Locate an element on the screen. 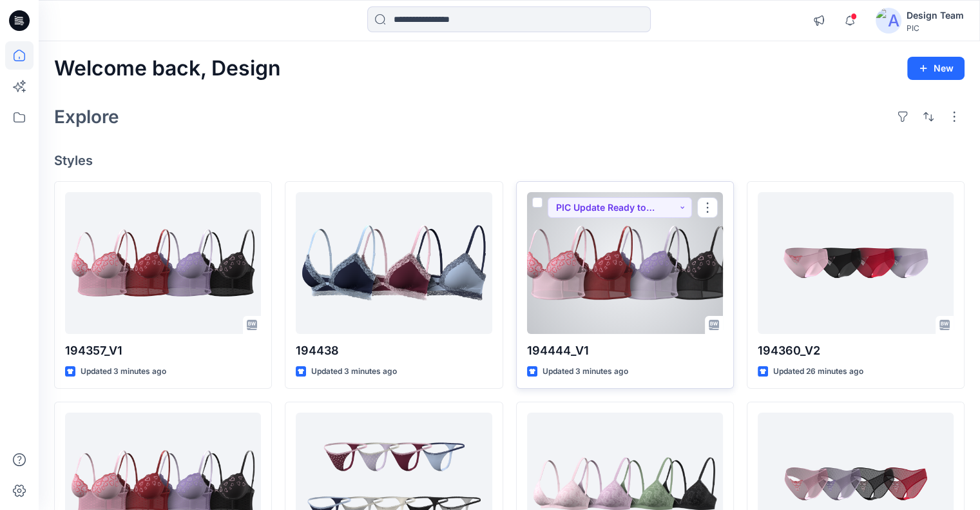 The width and height of the screenshot is (980, 510). a: 194357_V1 is located at coordinates (163, 263).